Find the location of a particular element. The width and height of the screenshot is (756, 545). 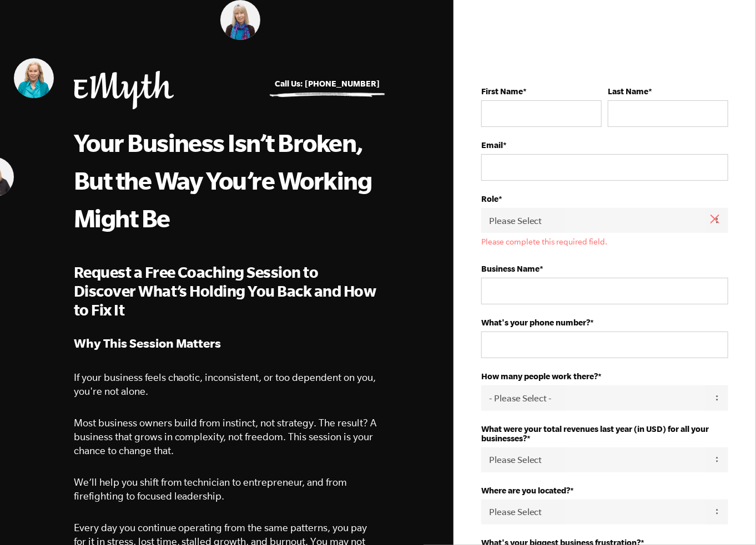

img: EMyth is located at coordinates (124, 90).